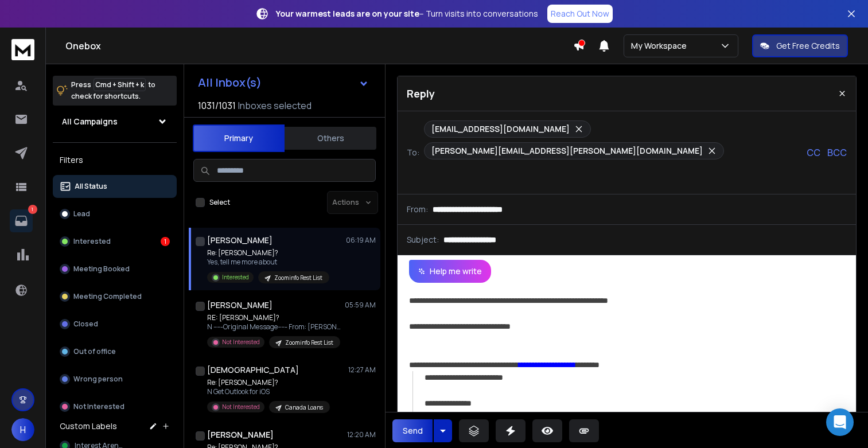  Describe the element at coordinates (347, 14) in the screenshot. I see `strong: Your warmest leads are on your site` at that location.